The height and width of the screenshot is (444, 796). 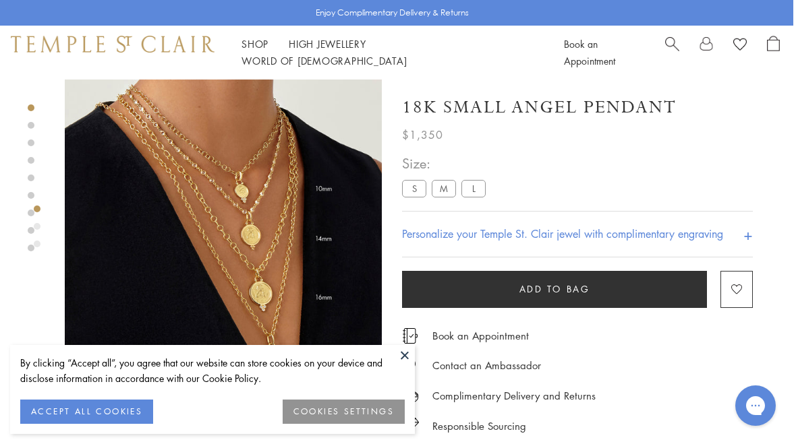 What do you see at coordinates (212, 371) in the screenshot?
I see `div: By clicking “Accept all”, you agree that our website can store cookies on your device and disclos...` at bounding box center [212, 371].